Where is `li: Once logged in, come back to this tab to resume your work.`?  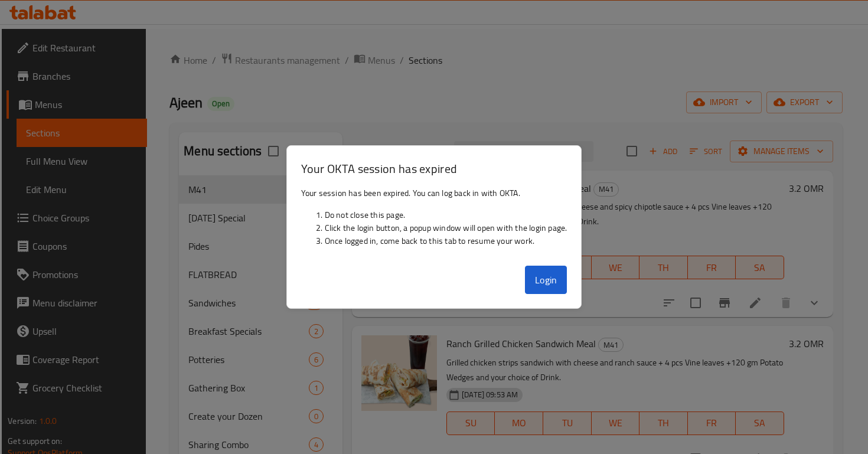
li: Once logged in, come back to this tab to resume your work. is located at coordinates (446, 241).